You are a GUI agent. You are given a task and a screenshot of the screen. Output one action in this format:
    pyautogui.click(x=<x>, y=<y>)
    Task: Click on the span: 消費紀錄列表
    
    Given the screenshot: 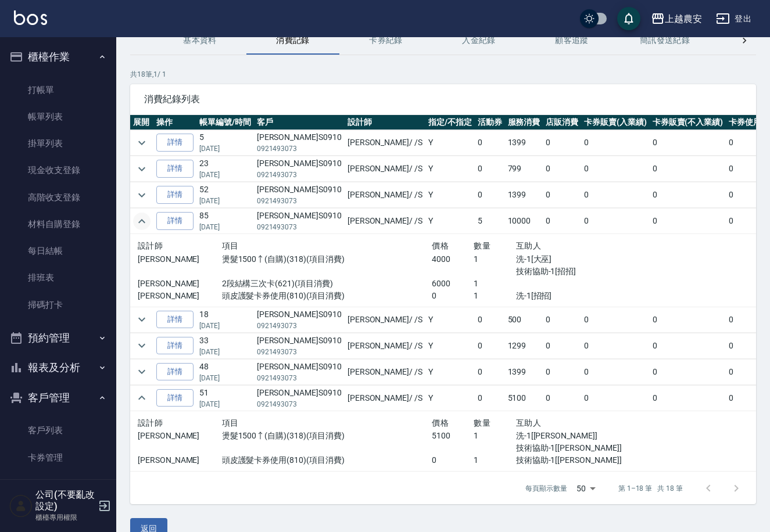 What is the action you would take?
    pyautogui.click(x=442, y=100)
    